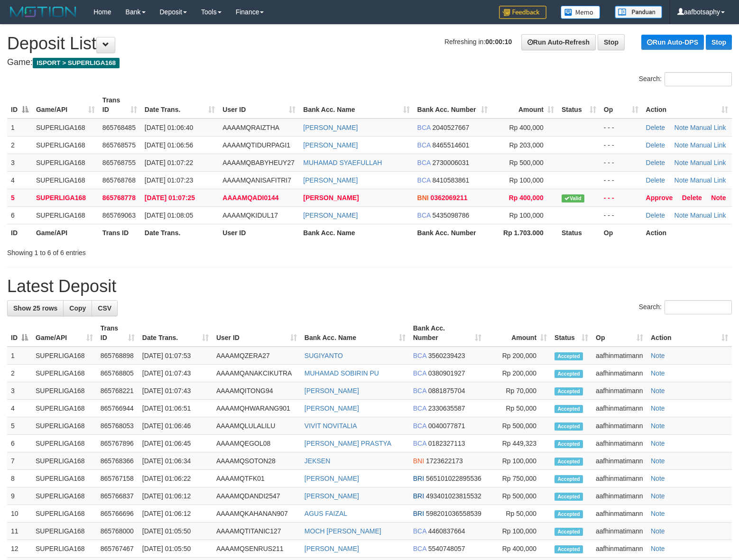  What do you see at coordinates (257, 549) in the screenshot?
I see `td: AAAAMQSENRUS211` at bounding box center [257, 549].